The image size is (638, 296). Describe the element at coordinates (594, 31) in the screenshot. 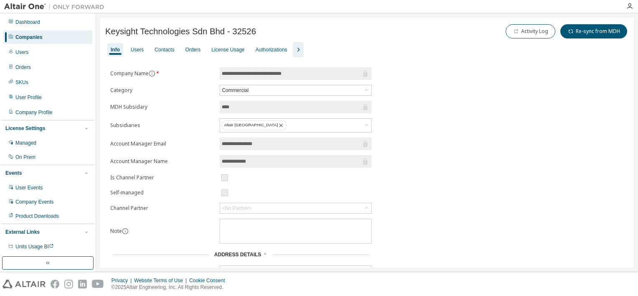

I see `button: Re-sync from MDH` at that location.